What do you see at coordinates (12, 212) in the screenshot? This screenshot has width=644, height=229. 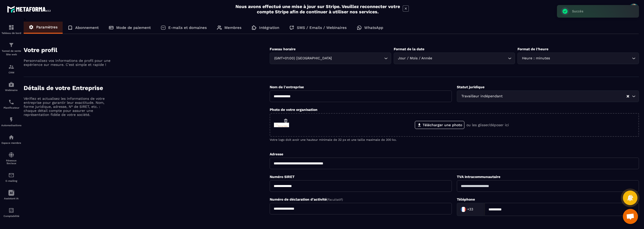 I see `a: accountantaccountantComptabilité` at bounding box center [12, 212].